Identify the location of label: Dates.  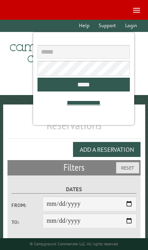
(74, 189).